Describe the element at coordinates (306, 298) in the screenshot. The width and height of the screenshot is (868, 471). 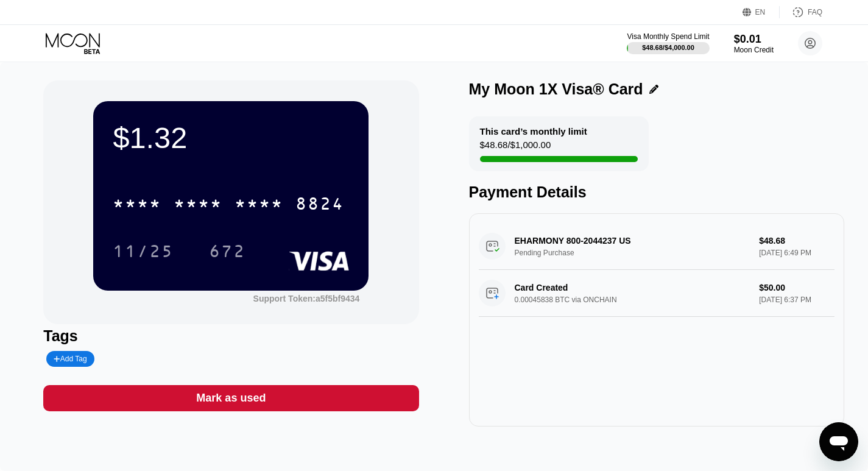
I see `div: Support Token: a5f5bf9434` at that location.